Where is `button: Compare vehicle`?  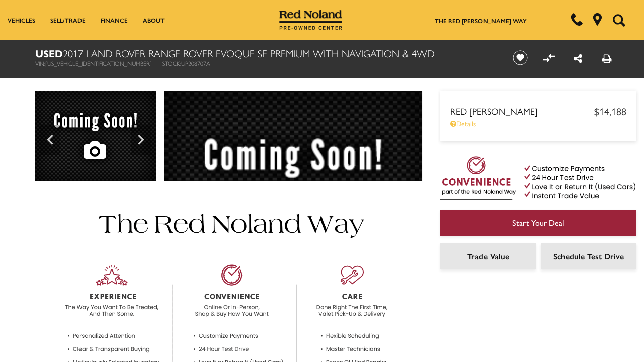 button: Compare vehicle is located at coordinates (549, 58).